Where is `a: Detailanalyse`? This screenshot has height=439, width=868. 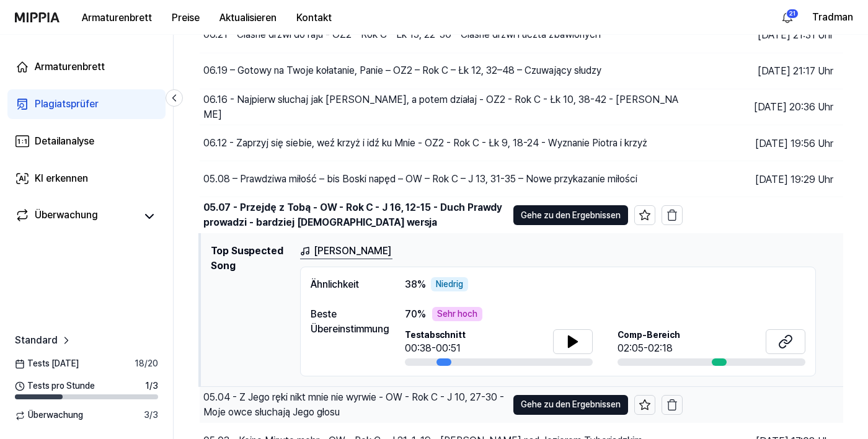
a: Detailanalyse is located at coordinates (86, 141).